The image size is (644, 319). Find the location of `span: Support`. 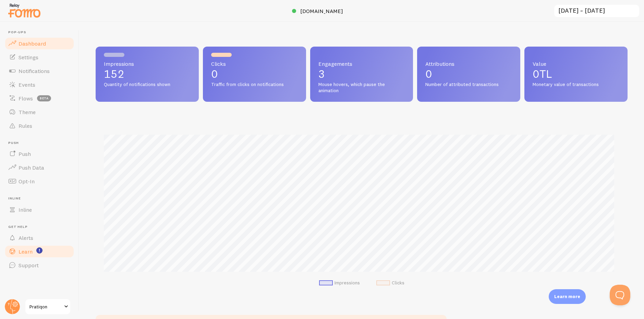

span: Support is located at coordinates (28, 265).